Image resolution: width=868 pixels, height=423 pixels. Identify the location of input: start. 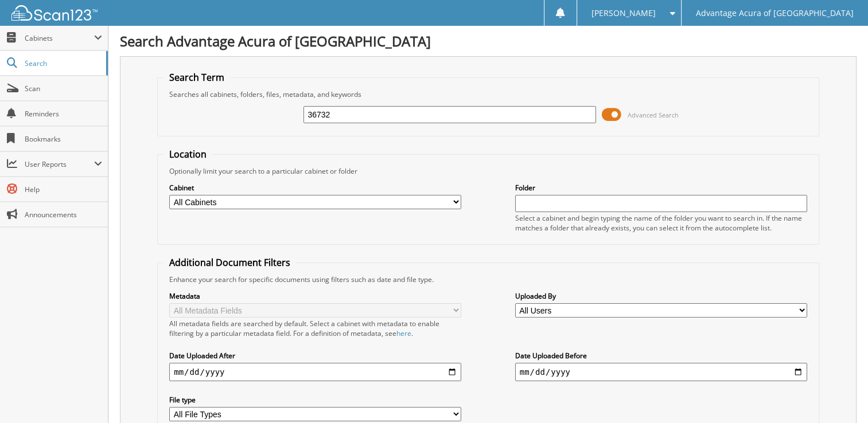
(315, 372).